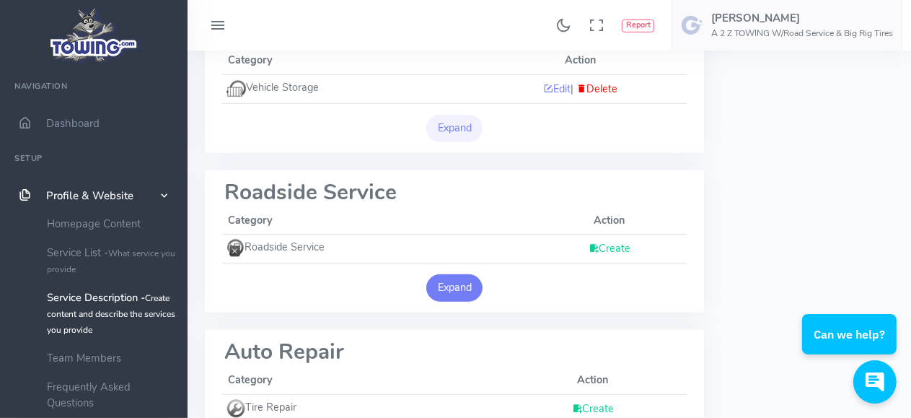 The image size is (911, 418). Describe the element at coordinates (94, 35) in the screenshot. I see `img: logo` at that location.